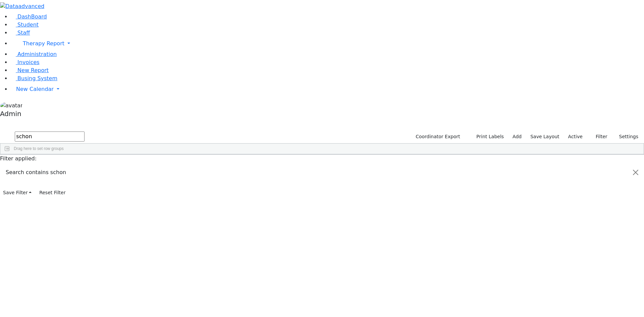 The height and width of the screenshot is (317, 644). What do you see at coordinates (37, 54) in the screenshot?
I see `span: Administration` at bounding box center [37, 54].